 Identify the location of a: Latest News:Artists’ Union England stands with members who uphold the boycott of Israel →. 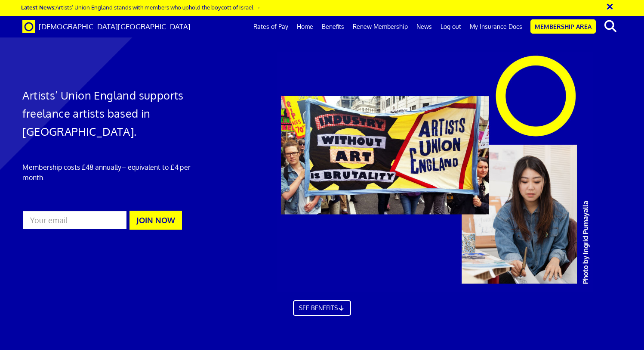
(141, 7).